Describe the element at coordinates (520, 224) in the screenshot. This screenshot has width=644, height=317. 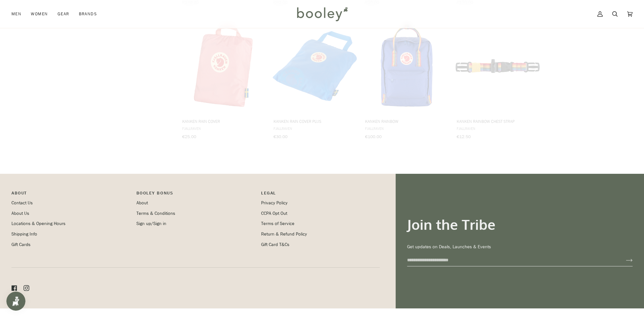
I see `h3: Join the Tribe` at that location.